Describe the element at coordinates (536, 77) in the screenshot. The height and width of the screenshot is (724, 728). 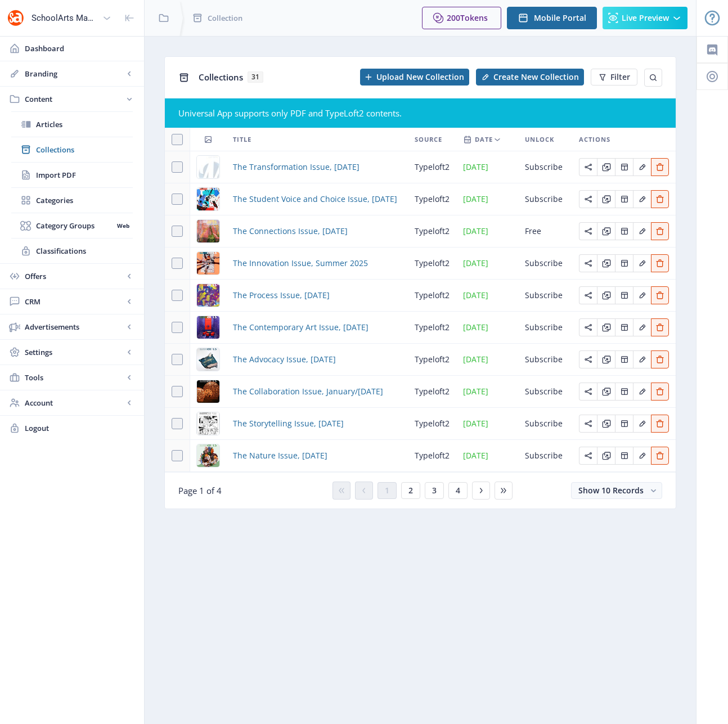
I see `span: Create New Collection` at that location.